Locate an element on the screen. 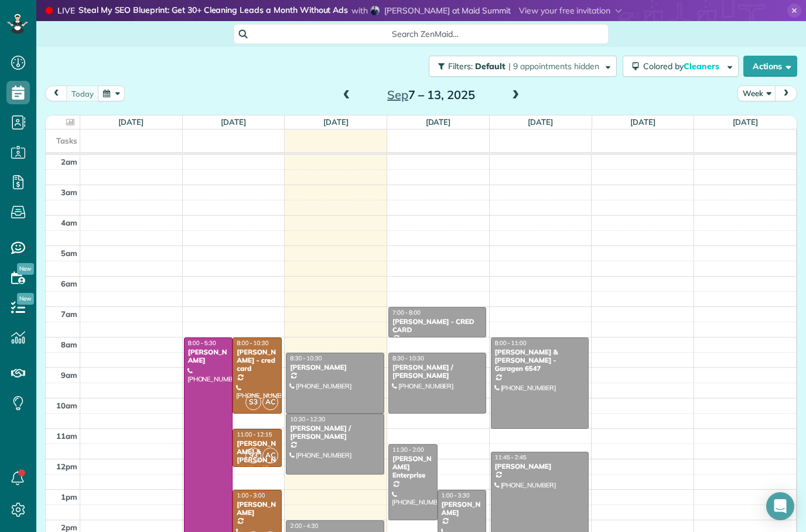 Image resolution: width=806 pixels, height=532 pixels. img: jonathan-rodrigues-1e5371cb4a9a46eb16665235fd7a13046ed8d1c2ef2990724ac59ee3a94a2827.jpg is located at coordinates (375, 11).